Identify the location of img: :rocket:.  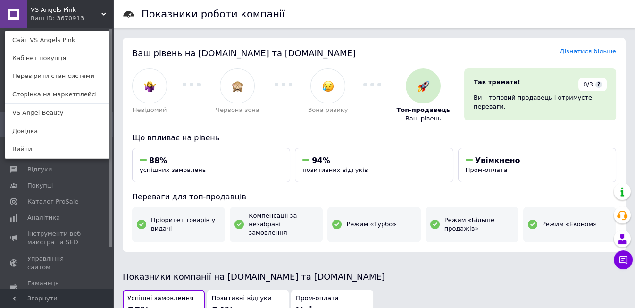
(423, 86).